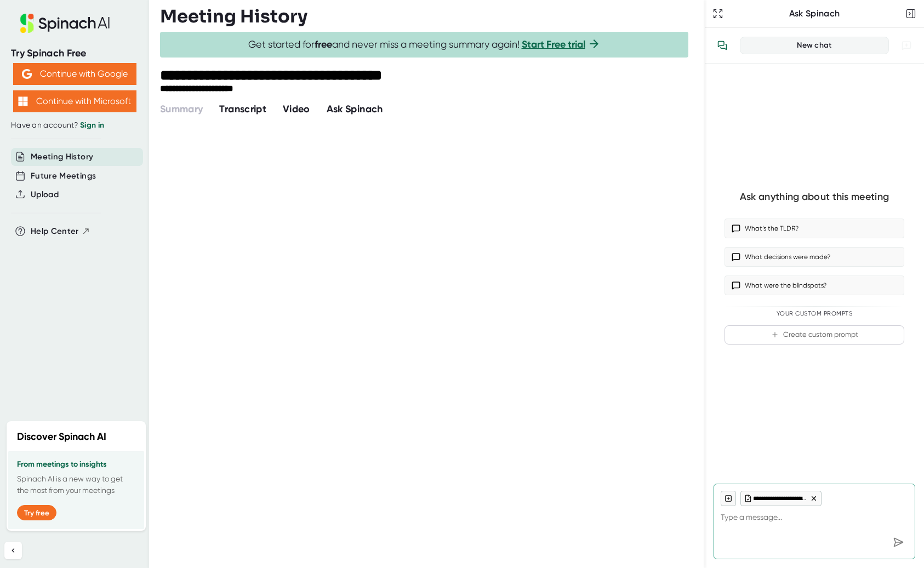 The width and height of the screenshot is (924, 568). What do you see at coordinates (61, 436) in the screenshot?
I see `h2: Discover Spinach AI` at bounding box center [61, 436].